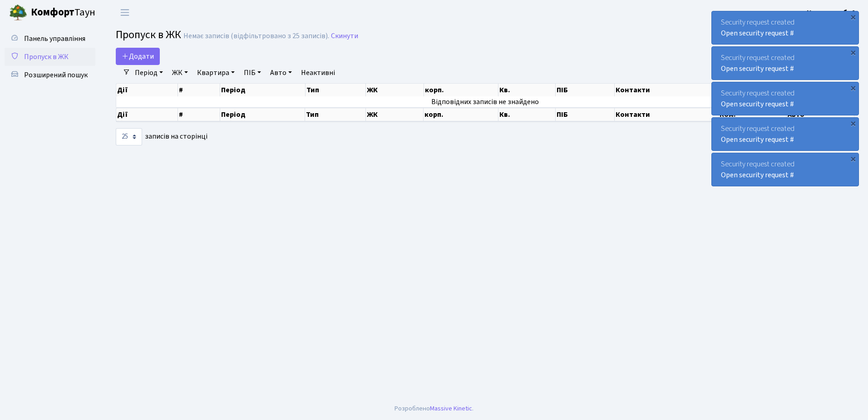  I want to click on a: Додати, so click(137, 57).